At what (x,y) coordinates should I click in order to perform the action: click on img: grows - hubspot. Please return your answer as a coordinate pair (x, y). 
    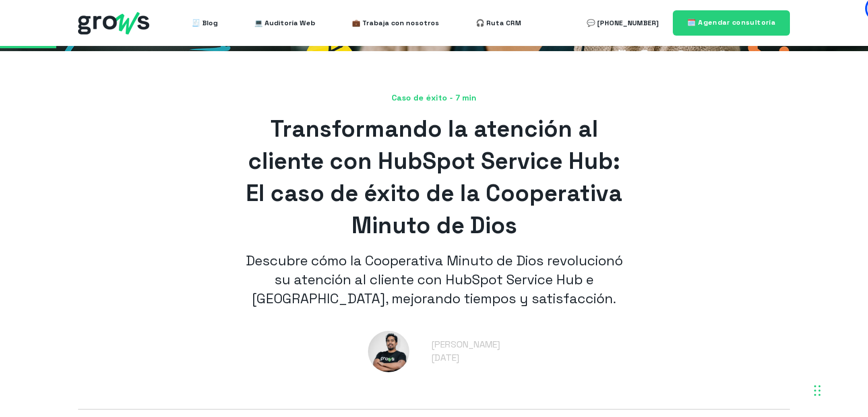
    Looking at the image, I should click on (114, 23).